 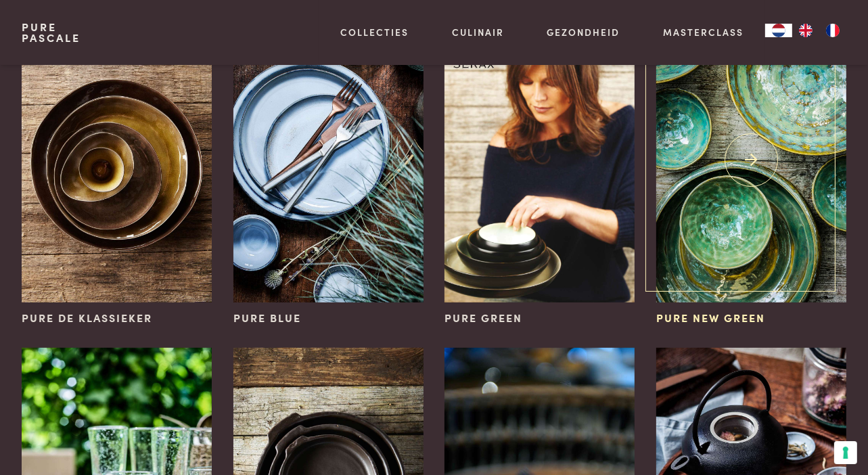 What do you see at coordinates (51, 33) in the screenshot?
I see `a: PurePascale` at bounding box center [51, 33].